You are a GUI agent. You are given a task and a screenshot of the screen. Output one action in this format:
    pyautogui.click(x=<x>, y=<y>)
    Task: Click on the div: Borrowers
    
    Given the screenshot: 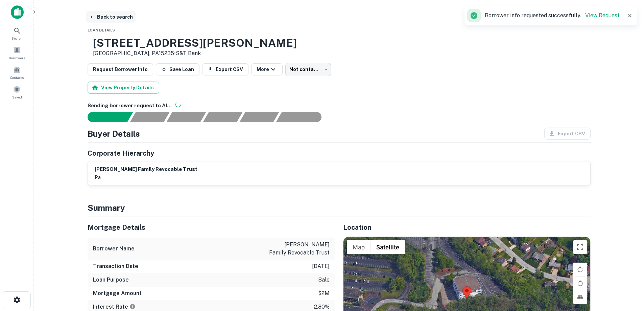 What is the action you would take?
    pyautogui.click(x=17, y=53)
    